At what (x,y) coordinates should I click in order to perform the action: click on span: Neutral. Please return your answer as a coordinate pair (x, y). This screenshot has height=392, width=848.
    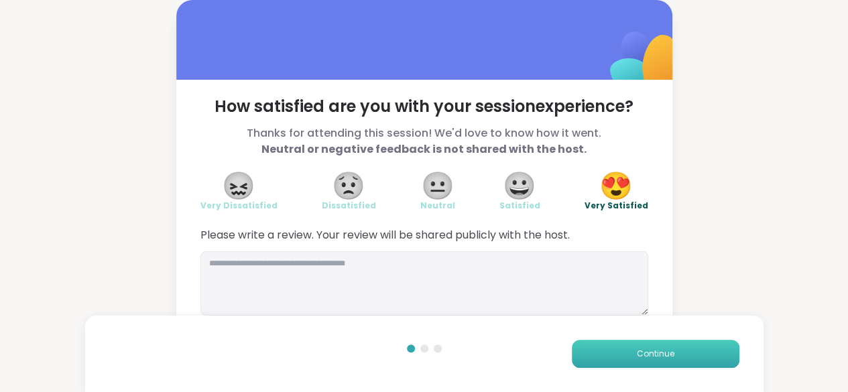
    Looking at the image, I should click on (438, 206).